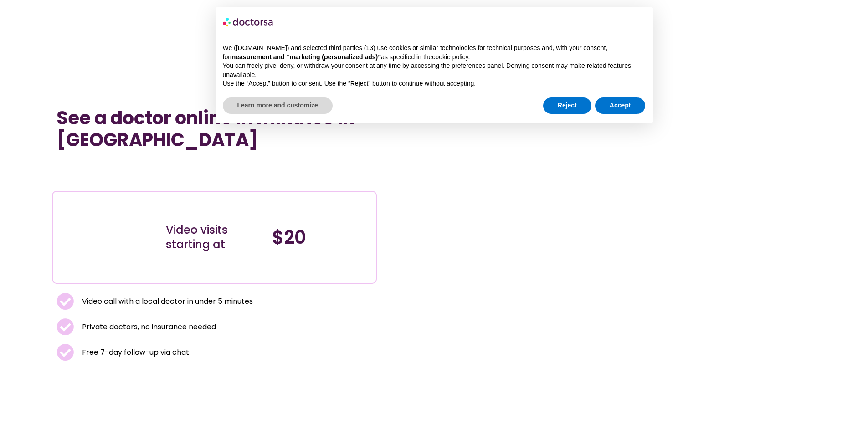 The width and height of the screenshot is (868, 434). Describe the element at coordinates (567, 106) in the screenshot. I see `button: Reject` at that location.